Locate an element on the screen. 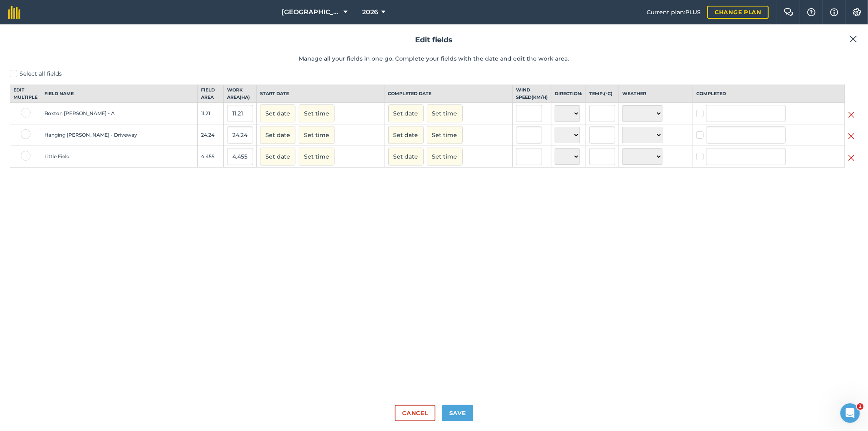 The height and width of the screenshot is (431, 868). td: 24.24 is located at coordinates (211, 135).